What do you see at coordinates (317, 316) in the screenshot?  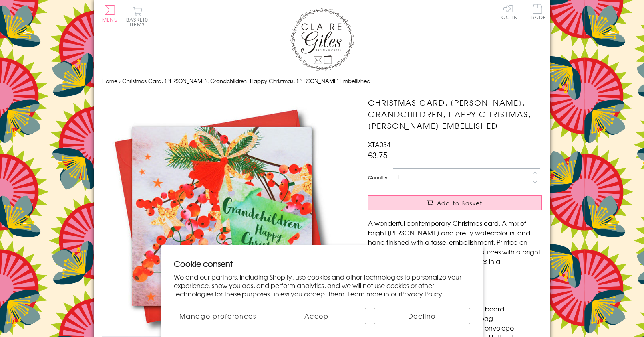 I see `button: Accept` at bounding box center [317, 316].